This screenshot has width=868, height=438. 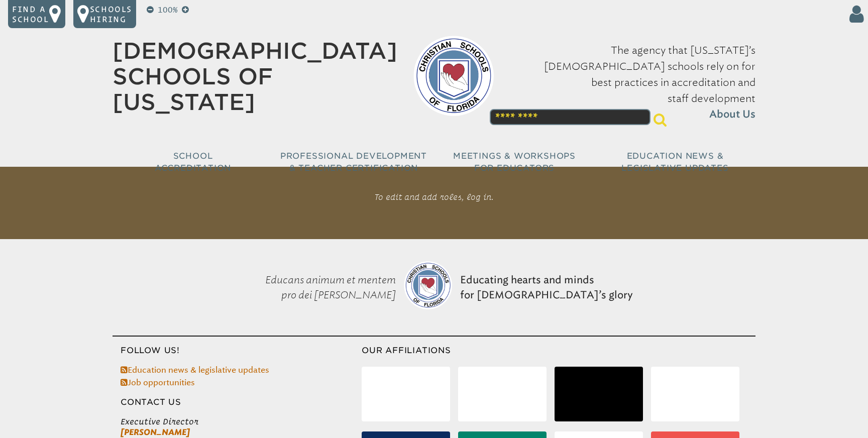 I want to click on p: To edit and add roles, log in., so click(x=434, y=197).